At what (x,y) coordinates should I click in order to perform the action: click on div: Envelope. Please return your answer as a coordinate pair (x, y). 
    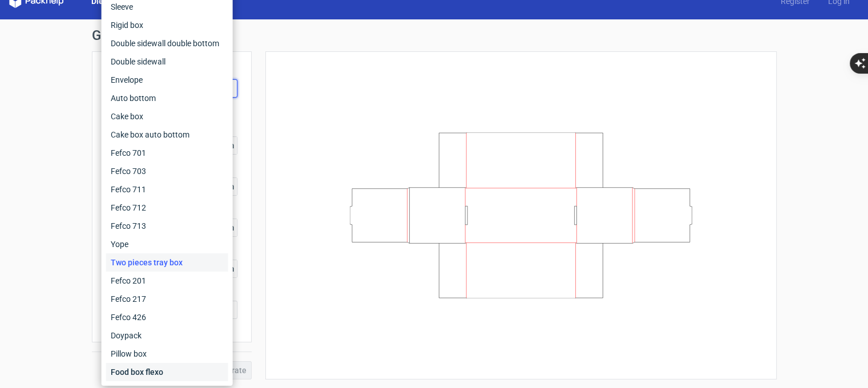
    Looking at the image, I should click on (168, 80).